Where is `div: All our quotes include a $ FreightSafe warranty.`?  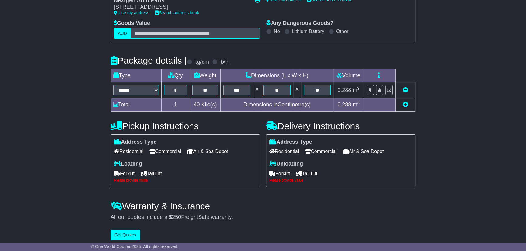
div: All our quotes include a $ FreightSafe warranty. is located at coordinates (263, 218).